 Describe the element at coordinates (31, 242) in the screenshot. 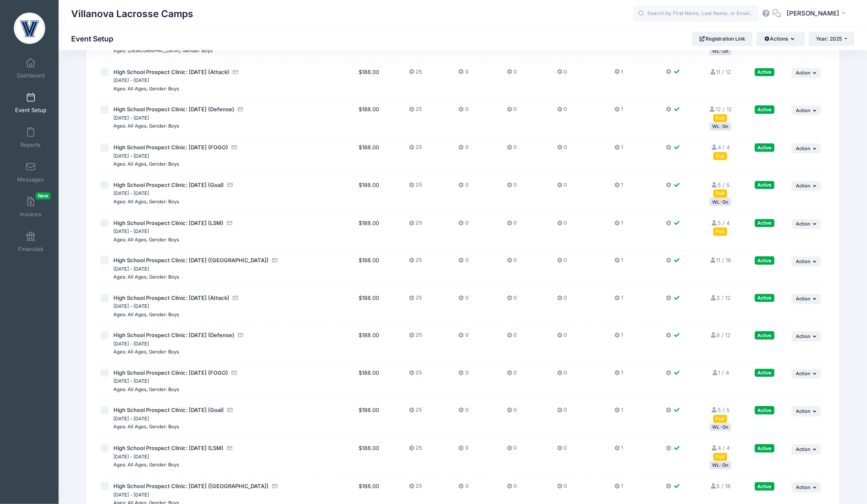

I see `a: Financials` at that location.